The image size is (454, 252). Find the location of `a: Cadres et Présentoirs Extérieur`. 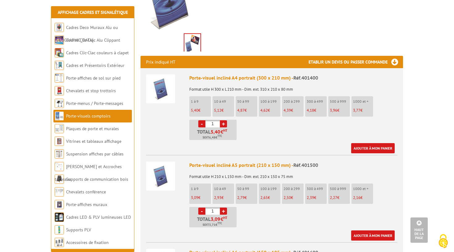

a: Cadres et Présentoirs Extérieur is located at coordinates (95, 66).